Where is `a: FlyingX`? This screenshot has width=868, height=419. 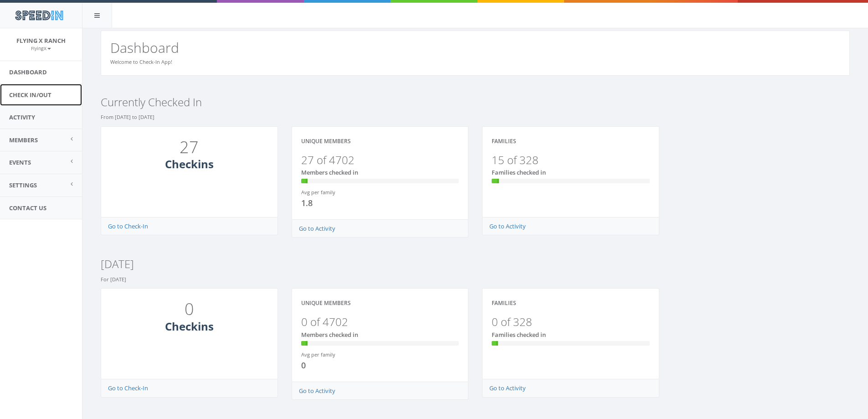
a: FlyingX is located at coordinates (41, 48).